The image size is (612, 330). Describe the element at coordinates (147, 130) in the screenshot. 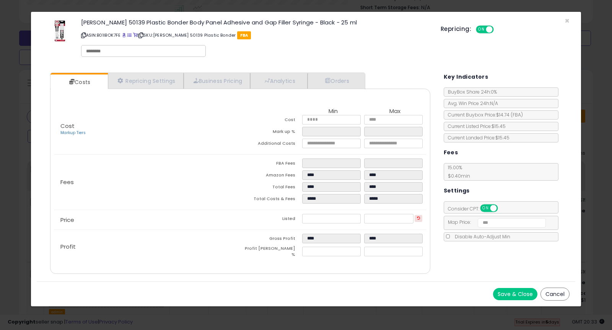

I see `p: Cost` at that location.